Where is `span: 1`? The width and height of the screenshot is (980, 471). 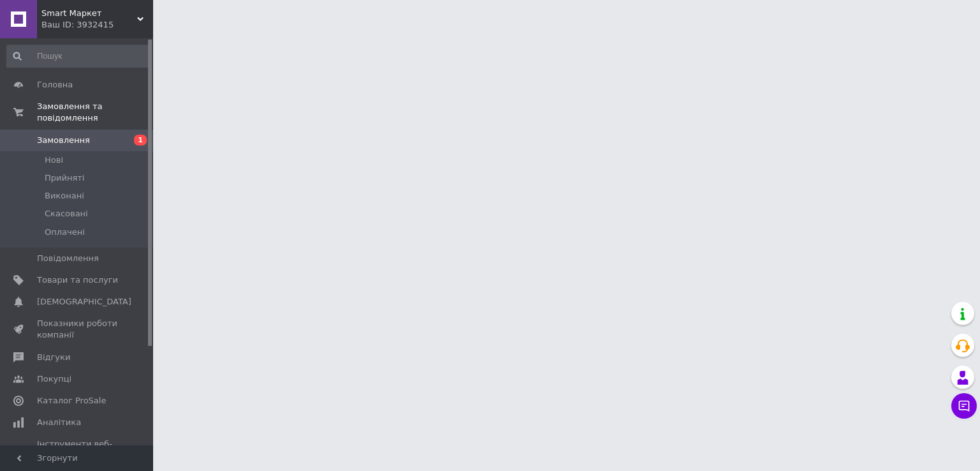
span: 1 is located at coordinates (141, 140).